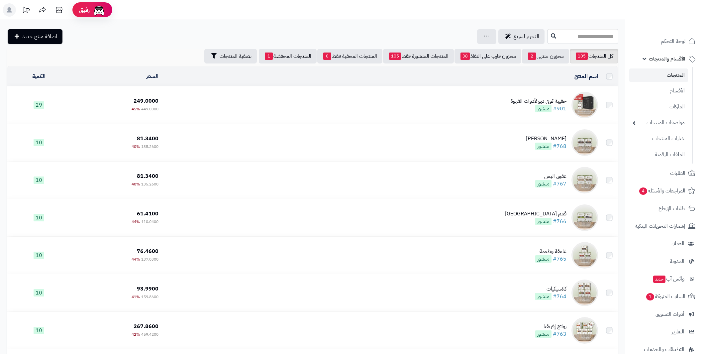  What do you see at coordinates (39, 105) in the screenshot?
I see `span: 29` at bounding box center [39, 105].